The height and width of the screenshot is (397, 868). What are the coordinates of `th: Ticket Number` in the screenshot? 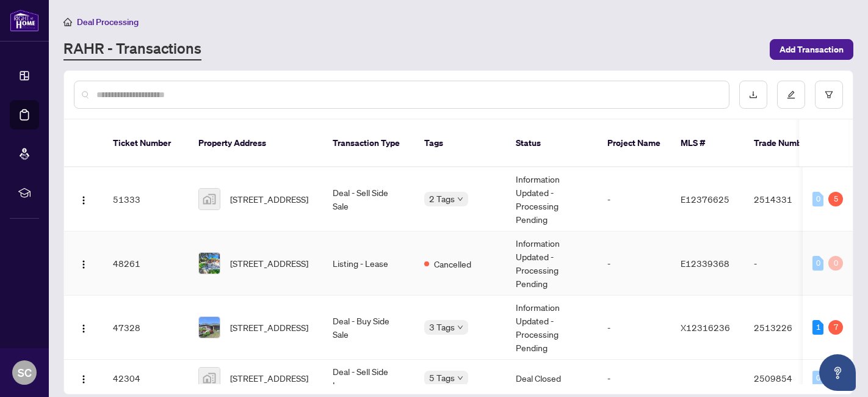 It's located at (146, 143).